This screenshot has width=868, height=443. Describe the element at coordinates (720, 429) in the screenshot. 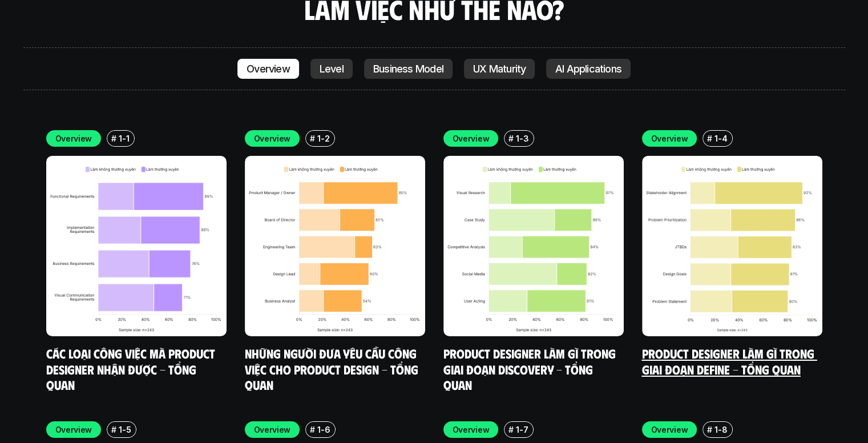

I see `p: 1-8` at that location.